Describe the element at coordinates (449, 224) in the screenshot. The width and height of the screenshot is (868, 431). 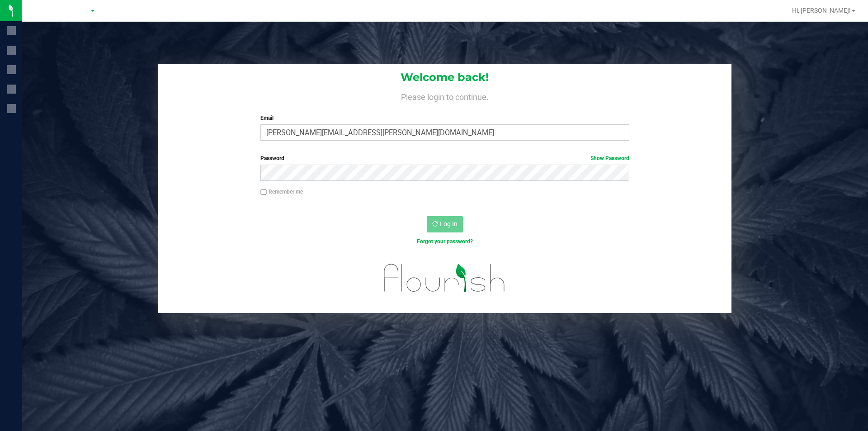
I see `span: Log In` at that location.